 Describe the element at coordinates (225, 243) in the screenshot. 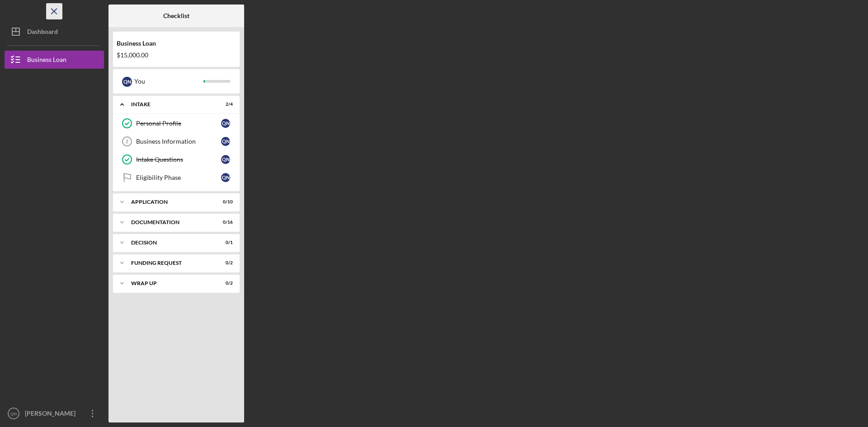

I see `div: 0 / 1` at that location.